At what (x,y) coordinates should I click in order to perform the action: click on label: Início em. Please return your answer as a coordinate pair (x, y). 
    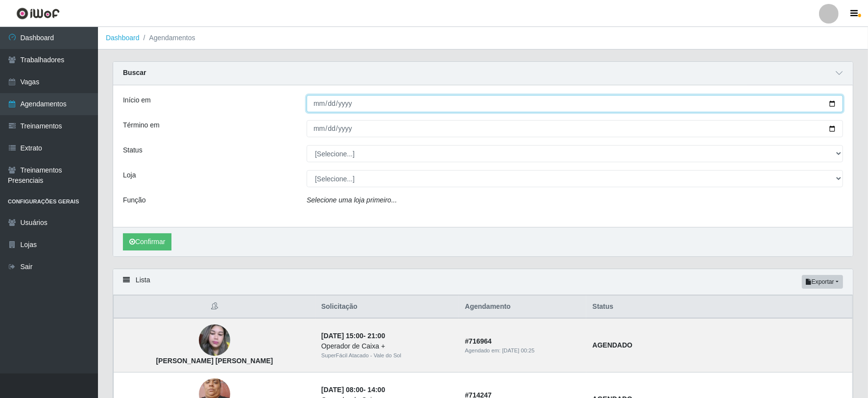
    Looking at the image, I should click on (136, 100).